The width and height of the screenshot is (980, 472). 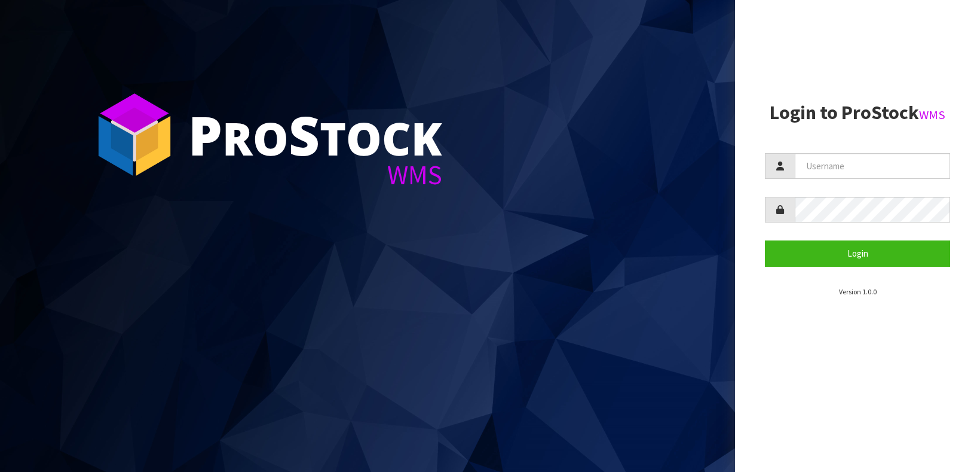 What do you see at coordinates (857, 253) in the screenshot?
I see `button: Login` at bounding box center [857, 253].